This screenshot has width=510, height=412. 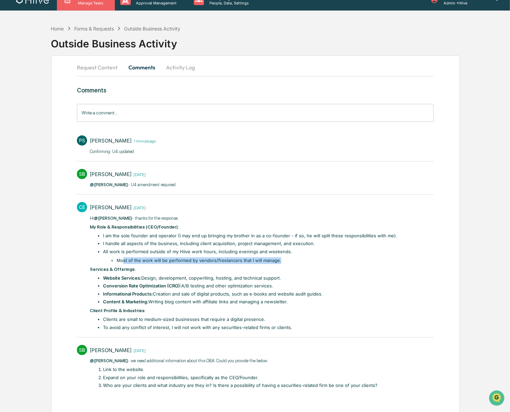 What do you see at coordinates (67, 55) in the screenshot?
I see `div: Start new chat` at bounding box center [67, 55].